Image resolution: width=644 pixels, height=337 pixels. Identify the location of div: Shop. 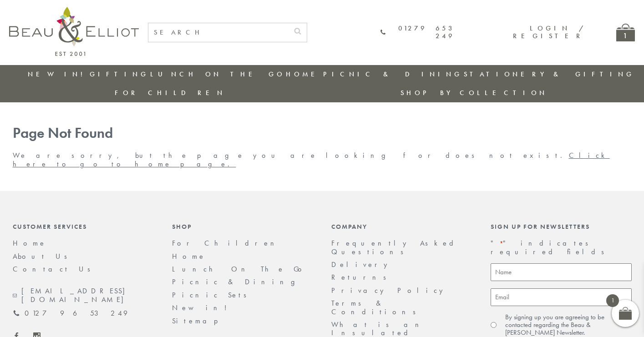
(242, 226).